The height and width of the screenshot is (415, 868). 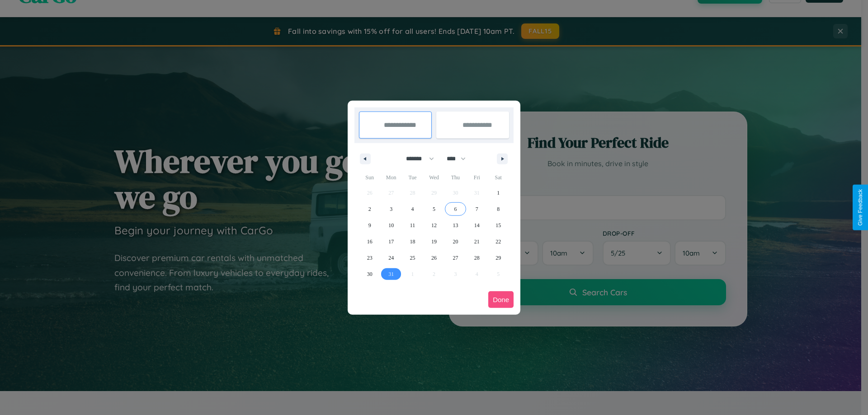 I want to click on span: 31, so click(x=391, y=274).